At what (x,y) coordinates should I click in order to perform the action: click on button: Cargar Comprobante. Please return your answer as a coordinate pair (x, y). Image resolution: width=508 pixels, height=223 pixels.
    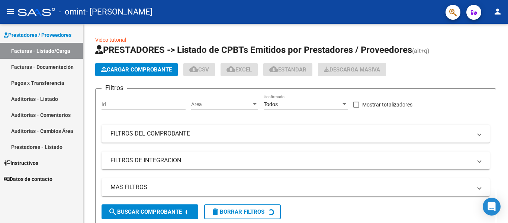
    Looking at the image, I should click on (137, 70).